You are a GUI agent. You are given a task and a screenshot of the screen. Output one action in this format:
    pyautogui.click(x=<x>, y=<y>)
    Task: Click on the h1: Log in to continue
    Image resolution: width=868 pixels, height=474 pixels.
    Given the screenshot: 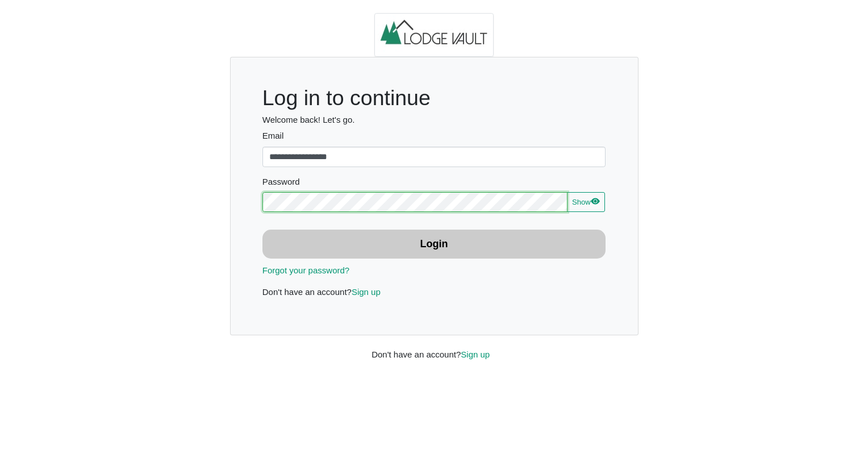 What is the action you would take?
    pyautogui.click(x=434, y=98)
    